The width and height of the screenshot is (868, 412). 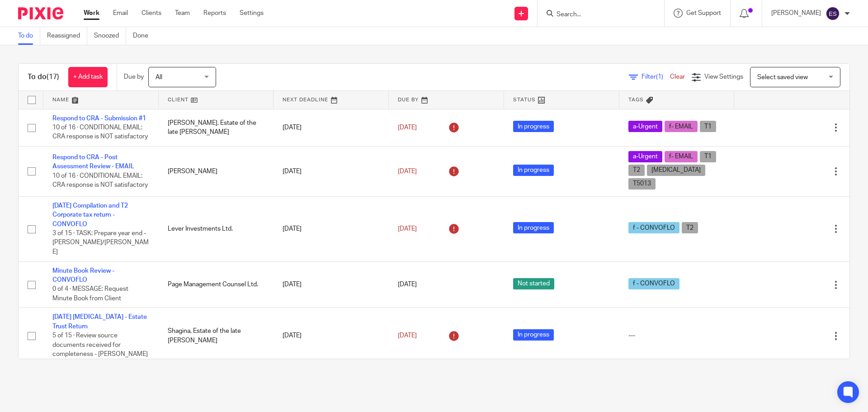 What do you see at coordinates (93, 162) in the screenshot?
I see `a: Respond to CRA - Post Assessment Review - EMAIL` at bounding box center [93, 162].